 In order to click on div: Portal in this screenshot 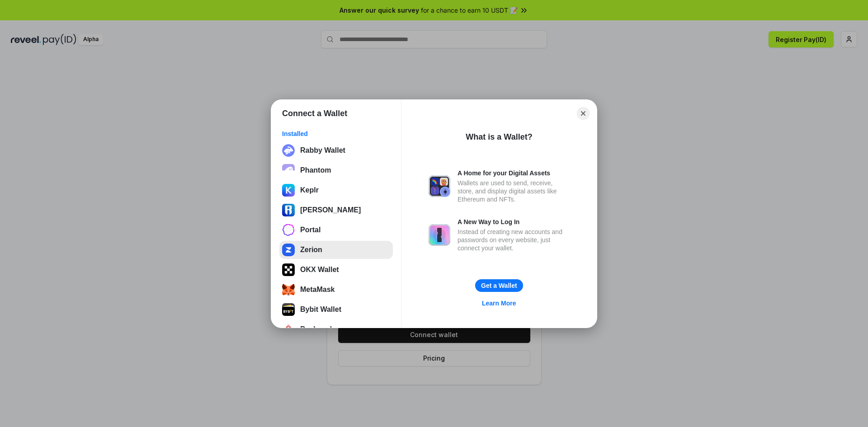, I will do `click(310, 230)`.